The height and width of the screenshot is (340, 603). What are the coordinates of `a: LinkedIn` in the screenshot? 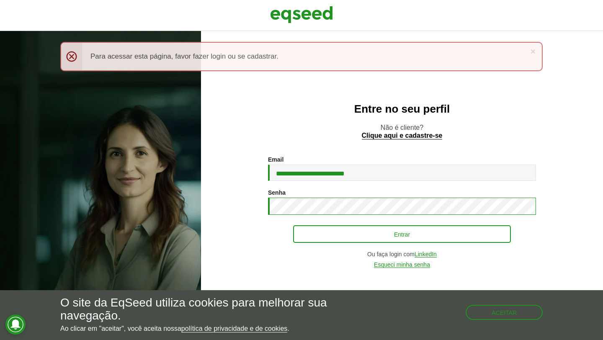 It's located at (426, 254).